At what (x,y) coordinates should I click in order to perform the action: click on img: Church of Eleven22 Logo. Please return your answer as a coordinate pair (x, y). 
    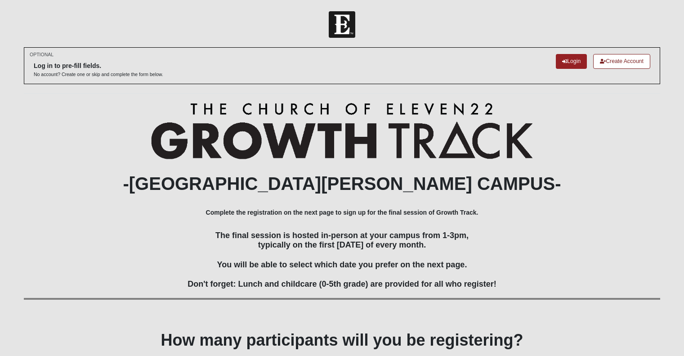
    Looking at the image, I should click on (342, 24).